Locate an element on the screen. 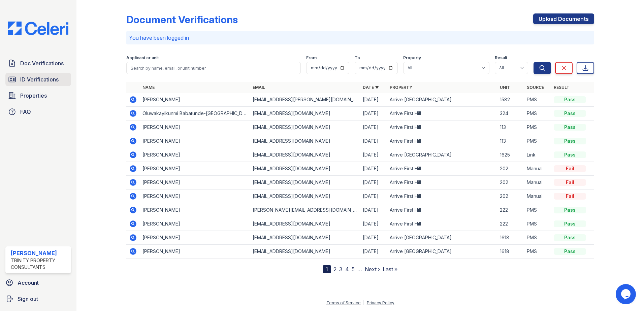 The width and height of the screenshot is (644, 311). label: Property is located at coordinates (412, 58).